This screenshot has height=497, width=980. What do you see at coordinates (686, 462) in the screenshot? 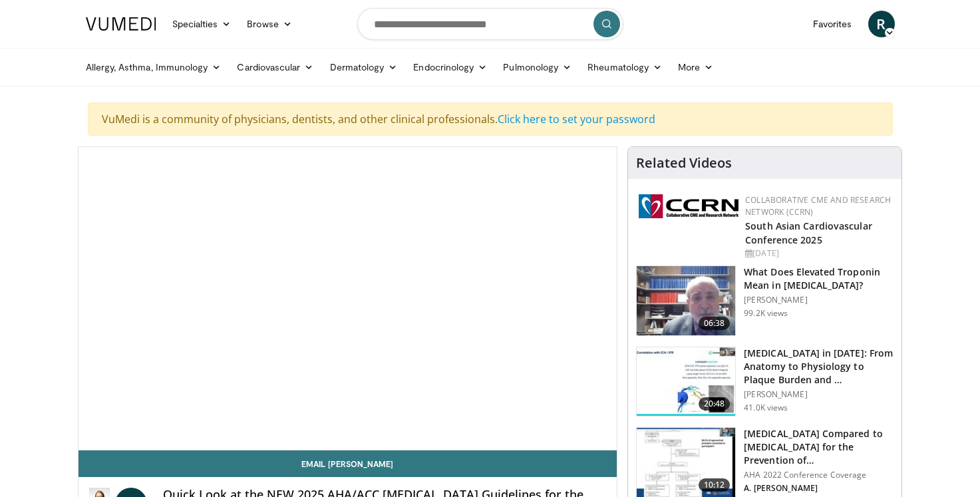
I see `img: 7c0f9b53-1609-4588-8498-7cac8464d722.150x105_q85_crop-smart_upscale.jpg` at bounding box center [686, 462].